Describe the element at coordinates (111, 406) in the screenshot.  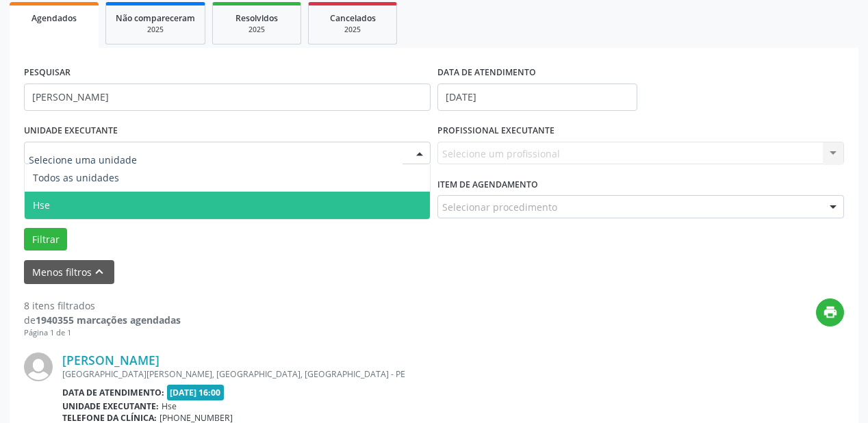
I see `b: Unidade executante:` at that location.